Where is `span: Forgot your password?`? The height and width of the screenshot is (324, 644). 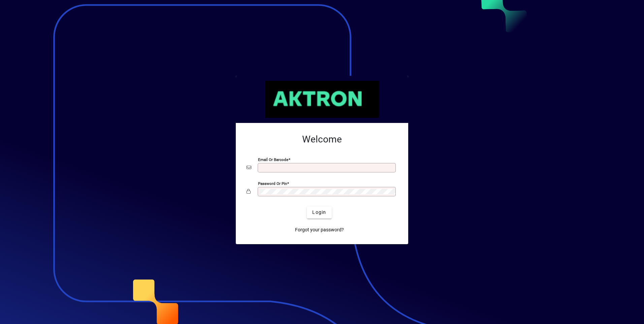 span: Forgot your password? is located at coordinates (320, 230).